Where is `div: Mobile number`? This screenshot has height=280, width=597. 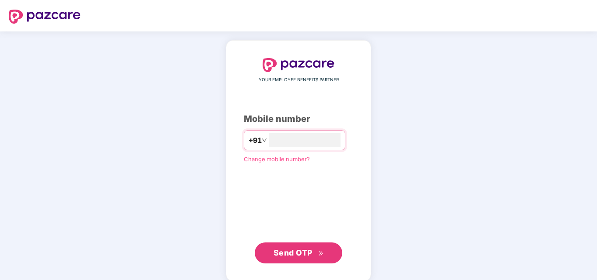
div: Mobile number is located at coordinates (298, 119).